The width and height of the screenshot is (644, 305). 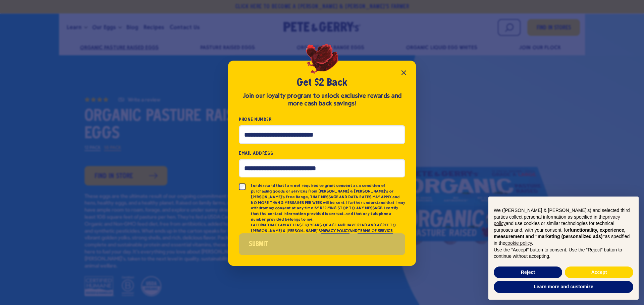 What do you see at coordinates (564, 287) in the screenshot?
I see `button: Learn more and customize` at bounding box center [564, 287].